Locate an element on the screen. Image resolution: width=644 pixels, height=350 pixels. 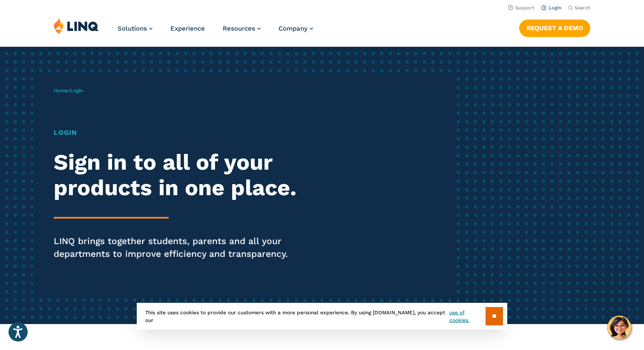
img: LINQ | K‑12 Software is located at coordinates (76, 26).